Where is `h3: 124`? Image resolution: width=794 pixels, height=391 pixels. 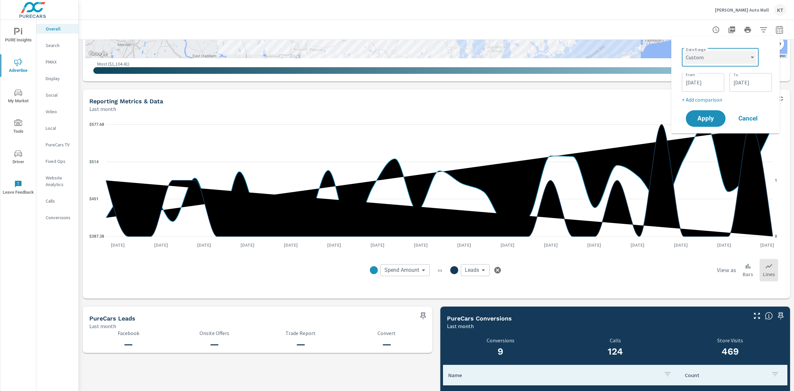 h3: 124 is located at coordinates (615, 351).